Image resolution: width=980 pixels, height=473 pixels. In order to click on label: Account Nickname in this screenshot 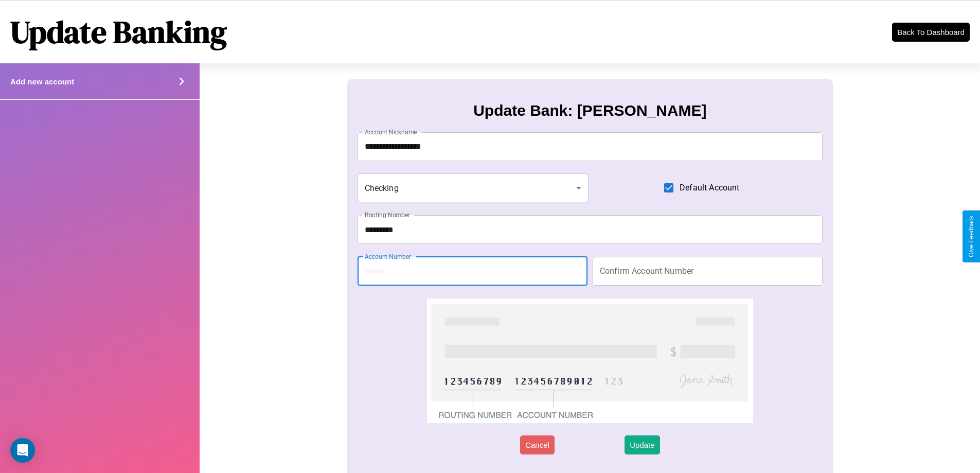, I will do `click(391, 132)`.